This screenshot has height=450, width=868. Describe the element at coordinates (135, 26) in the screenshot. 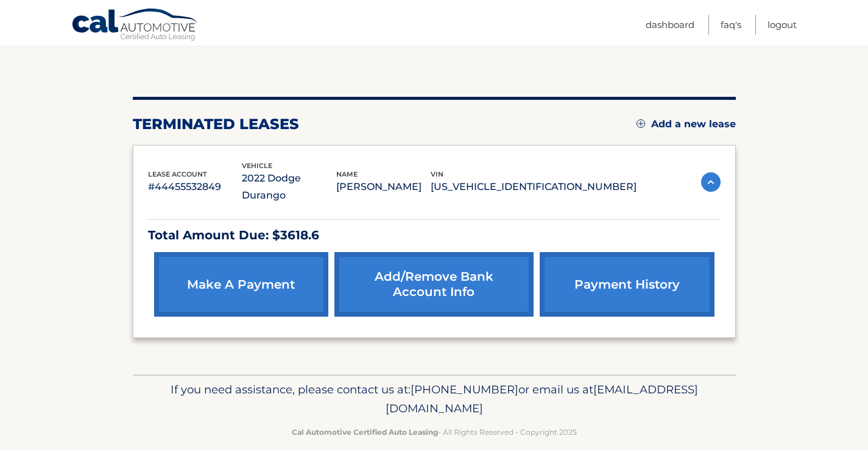

I see `a: Cal Automotive` at that location.